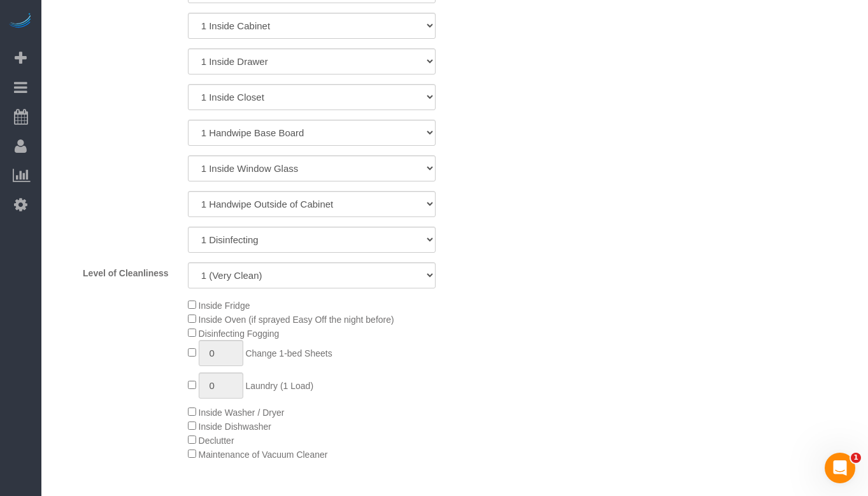  Describe the element at coordinates (242, 413) in the screenshot. I see `span: Inside Washer / Dryer` at that location.